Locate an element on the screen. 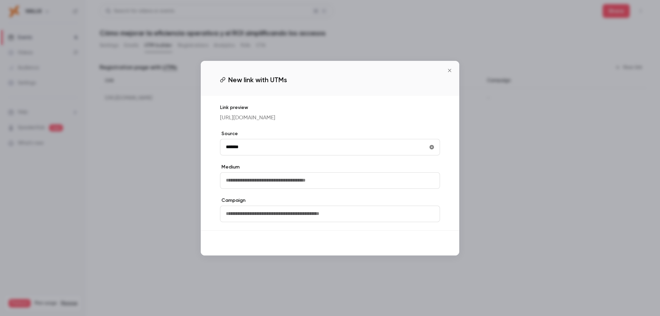 The image size is (660, 316). label: Source is located at coordinates (330, 134).